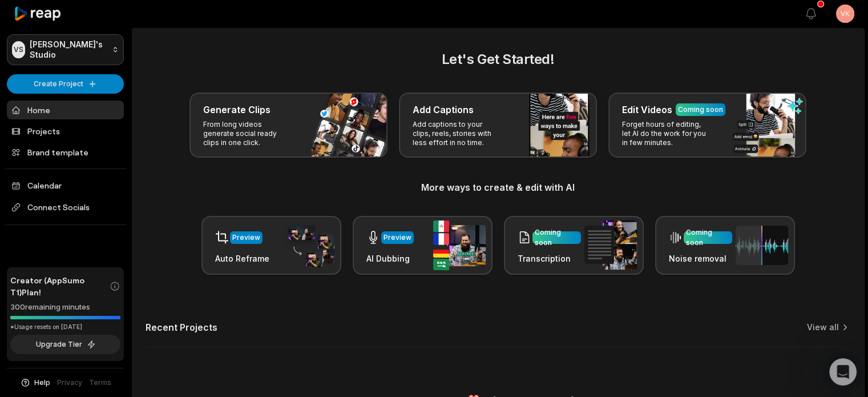 This screenshot has height=397, width=868. Describe the element at coordinates (247, 134) in the screenshot. I see `p: From long videos generate social ready clips in one click.` at that location.